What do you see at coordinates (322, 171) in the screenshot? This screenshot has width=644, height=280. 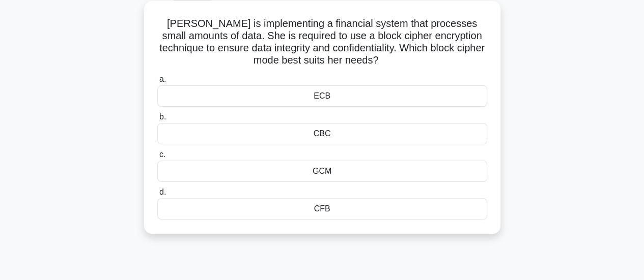 I see `div: GCM` at bounding box center [322, 171].